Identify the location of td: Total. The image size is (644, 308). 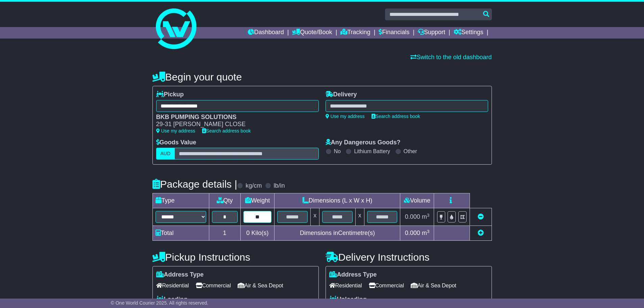
(181, 234).